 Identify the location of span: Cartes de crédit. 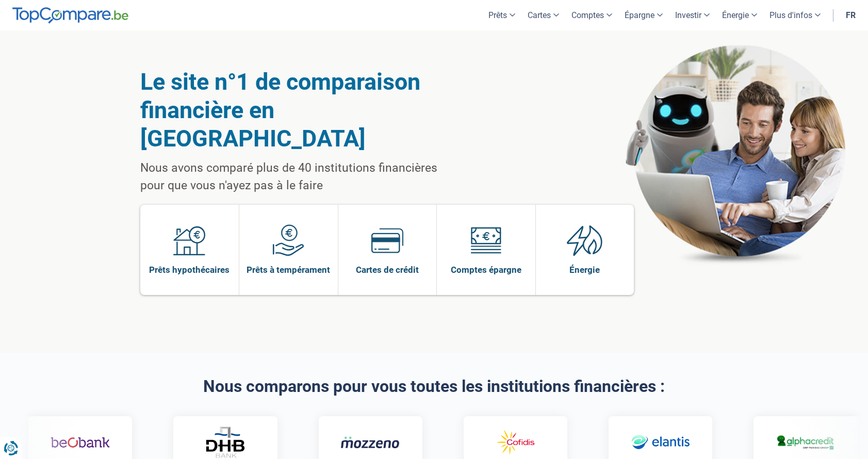
(388, 269).